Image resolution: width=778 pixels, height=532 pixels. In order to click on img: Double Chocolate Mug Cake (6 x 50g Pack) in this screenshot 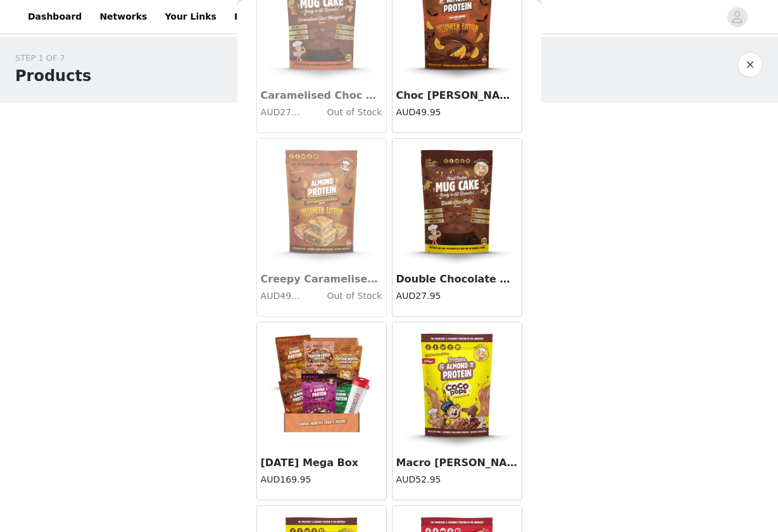, I will do `click(457, 202)`.